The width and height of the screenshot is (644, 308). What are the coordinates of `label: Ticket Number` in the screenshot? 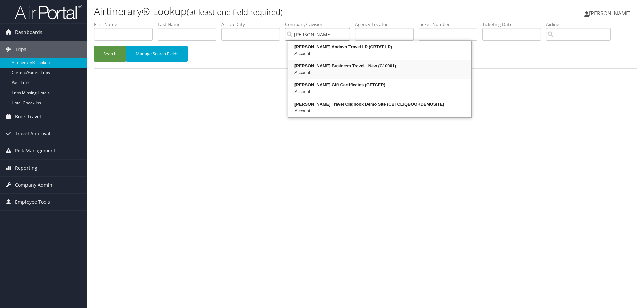 It's located at (450, 24).